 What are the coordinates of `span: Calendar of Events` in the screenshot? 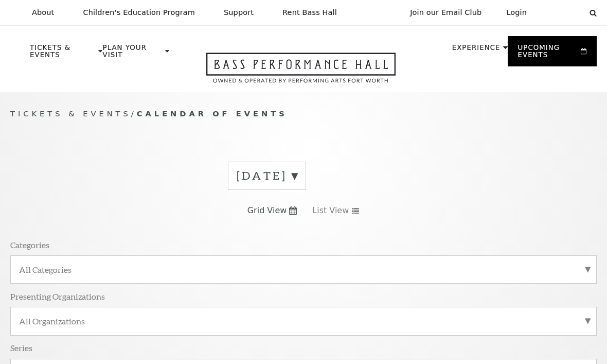 It's located at (212, 113).